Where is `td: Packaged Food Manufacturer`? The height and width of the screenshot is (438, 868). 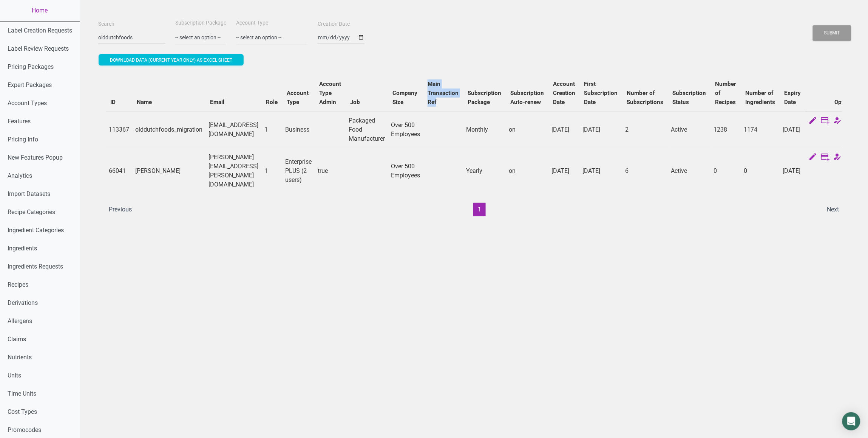 td: Packaged Food Manufacturer is located at coordinates (367, 129).